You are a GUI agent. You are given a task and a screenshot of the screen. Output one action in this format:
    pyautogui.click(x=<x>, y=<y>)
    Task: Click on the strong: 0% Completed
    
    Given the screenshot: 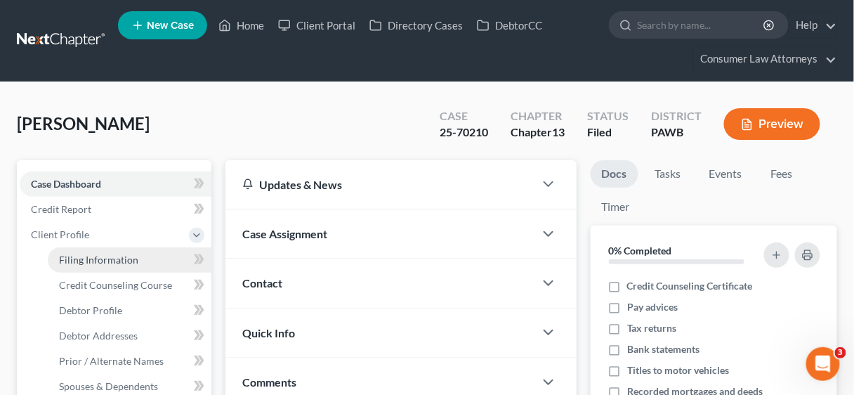 What is the action you would take?
    pyautogui.click(x=640, y=250)
    